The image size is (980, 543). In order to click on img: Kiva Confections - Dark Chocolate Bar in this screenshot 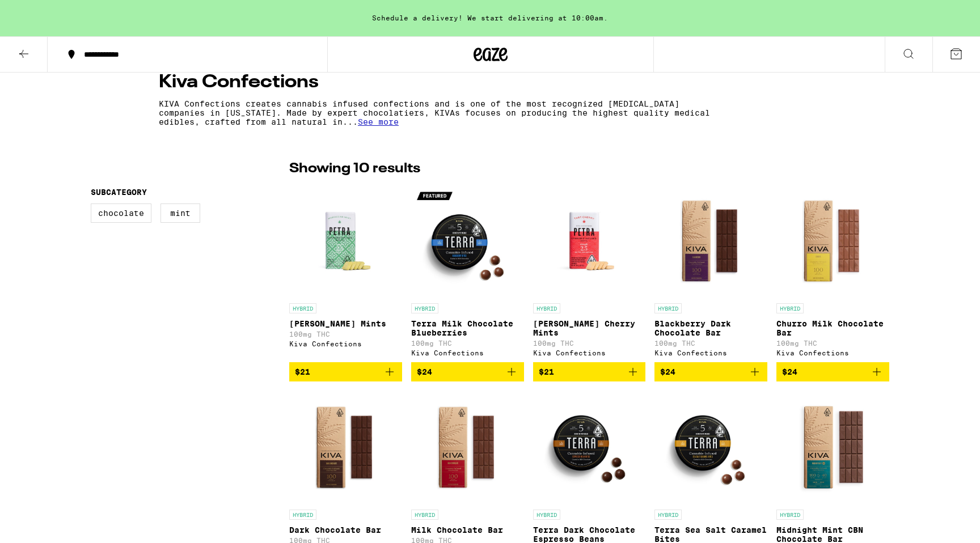, I will do `click(346, 447)`.